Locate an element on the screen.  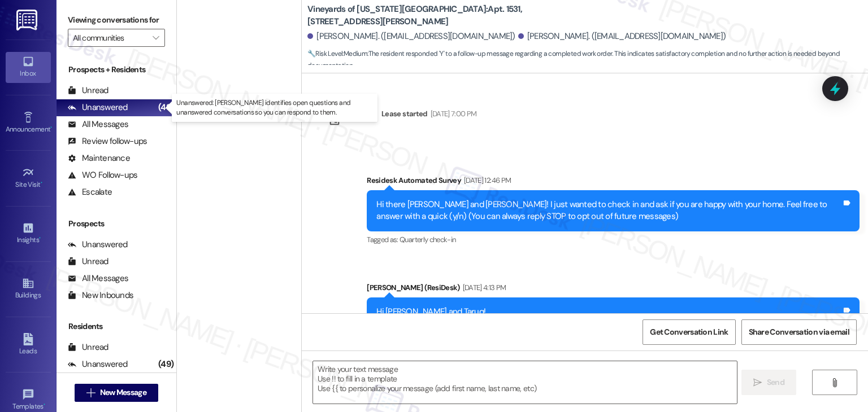
a: Insights • is located at coordinates (28, 234).